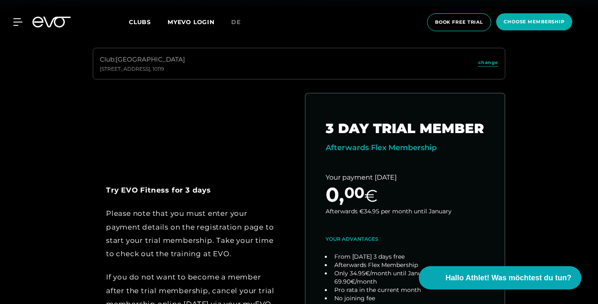 This screenshot has width=598, height=304. Describe the element at coordinates (534, 22) in the screenshot. I see `span: choose membership` at that location.